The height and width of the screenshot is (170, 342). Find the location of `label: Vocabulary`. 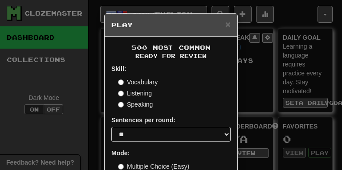

label: Vocabulary is located at coordinates (138, 82).